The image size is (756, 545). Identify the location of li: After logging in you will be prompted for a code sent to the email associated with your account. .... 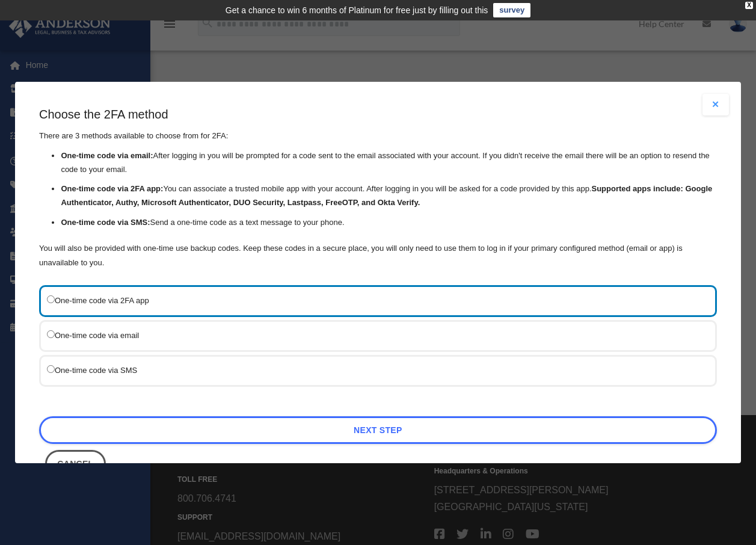
(390, 163).